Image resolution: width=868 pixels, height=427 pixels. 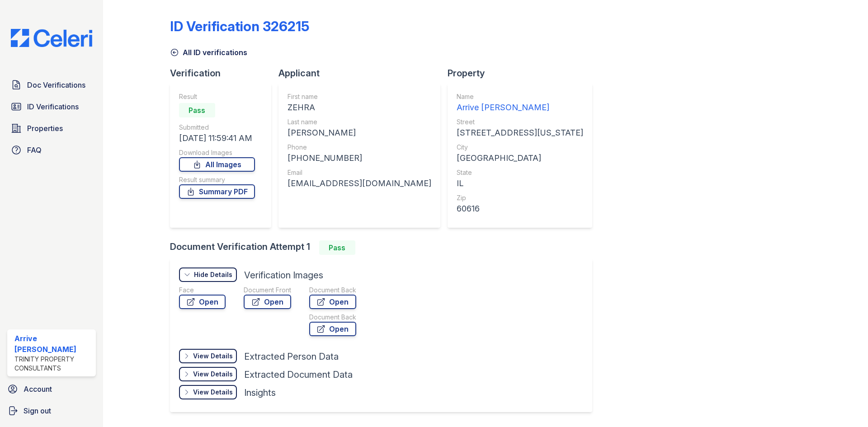 I want to click on div: State, so click(x=520, y=173).